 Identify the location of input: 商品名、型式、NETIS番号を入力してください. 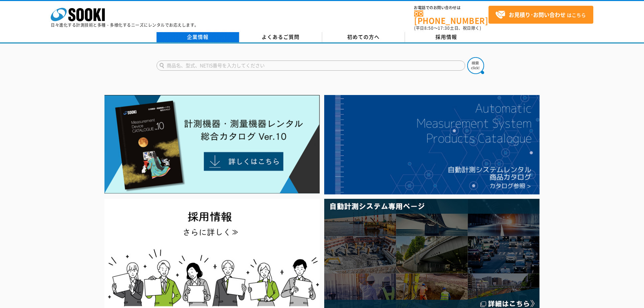
(311, 66).